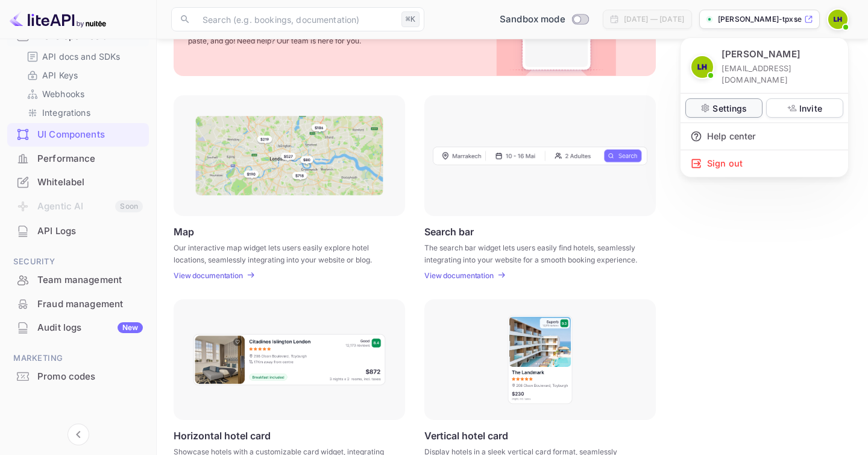 The height and width of the screenshot is (455, 868). Describe the element at coordinates (729, 108) in the screenshot. I see `p: Settings` at that location.